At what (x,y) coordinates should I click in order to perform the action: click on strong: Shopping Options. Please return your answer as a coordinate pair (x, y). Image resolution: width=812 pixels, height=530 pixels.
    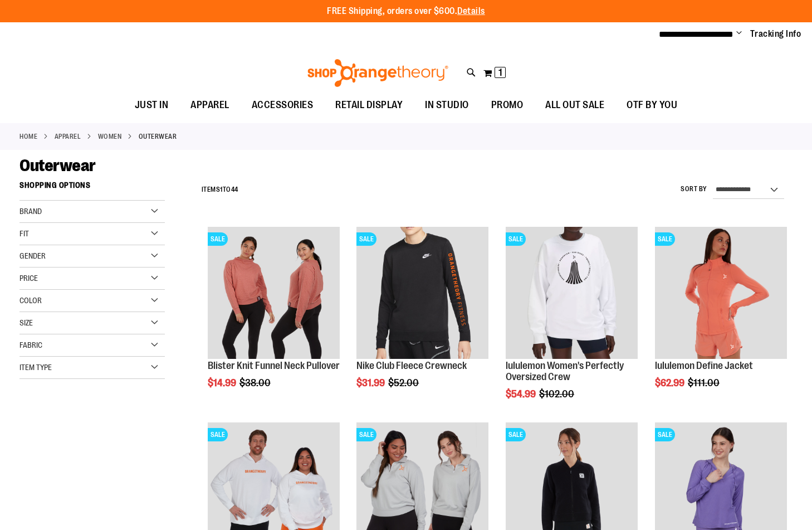
    Looking at the image, I should click on (91, 187).